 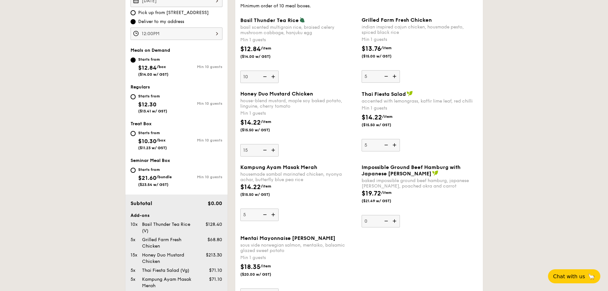 I want to click on button: Chat with us🦙, so click(x=574, y=276).